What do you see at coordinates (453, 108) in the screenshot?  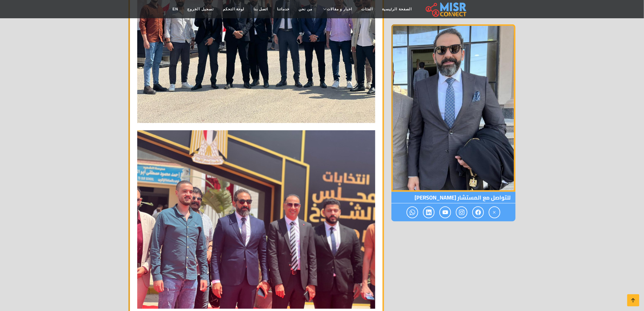 I see `img: المستشار محمد قطب` at bounding box center [453, 108].